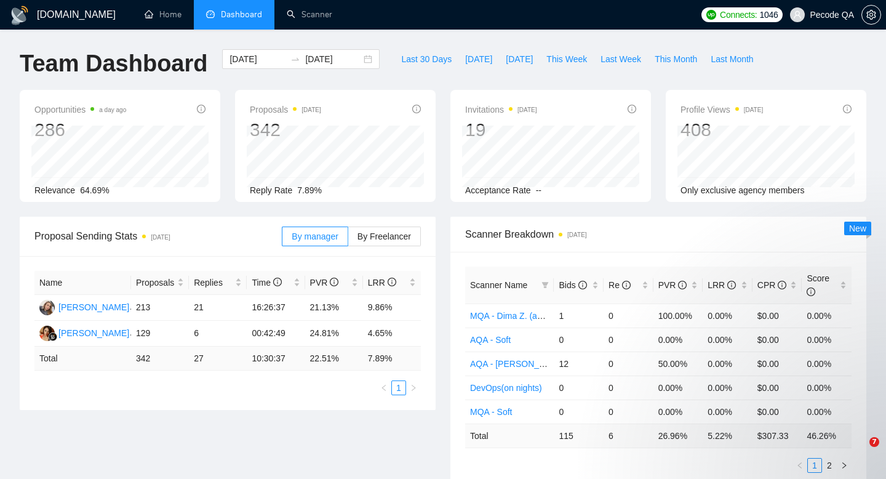 This screenshot has width=886, height=479. Describe the element at coordinates (286, 130) in the screenshot. I see `div: 342` at that location.